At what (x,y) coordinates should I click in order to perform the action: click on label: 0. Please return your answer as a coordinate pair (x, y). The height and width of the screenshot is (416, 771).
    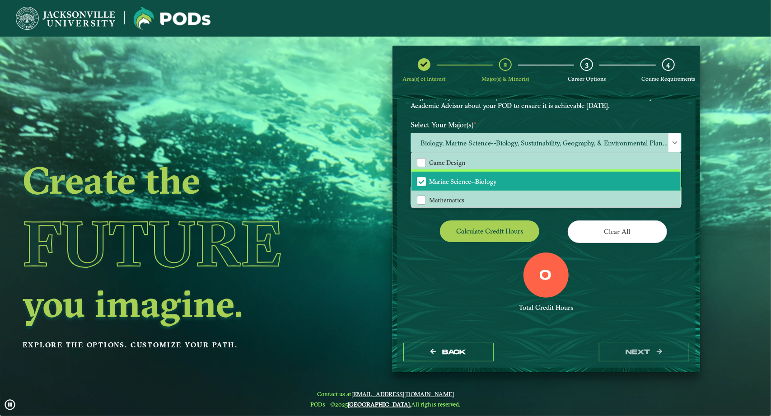
    Looking at the image, I should click on (546, 276).